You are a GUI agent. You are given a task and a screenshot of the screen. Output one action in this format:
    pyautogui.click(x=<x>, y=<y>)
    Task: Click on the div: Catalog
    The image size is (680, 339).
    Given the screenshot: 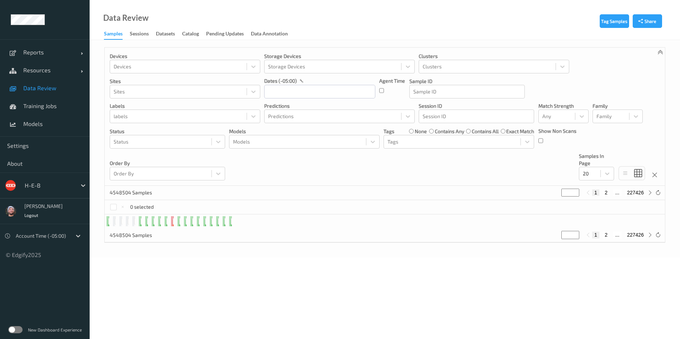 What is the action you would take?
    pyautogui.click(x=190, y=34)
    